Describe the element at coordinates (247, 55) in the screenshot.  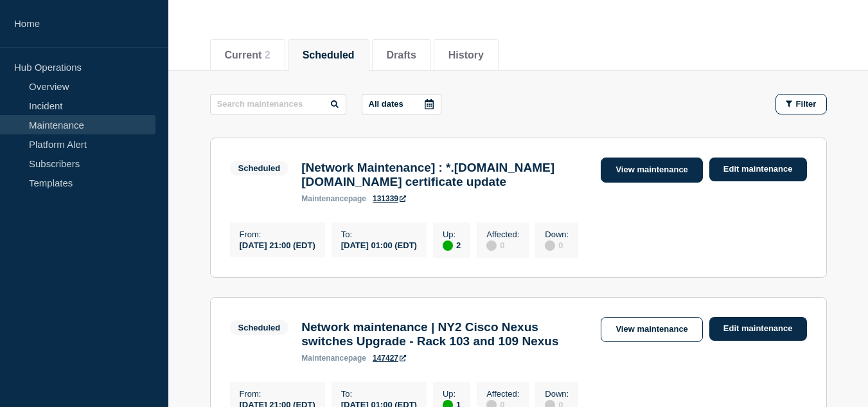
I see `button: Current 2` at that location.